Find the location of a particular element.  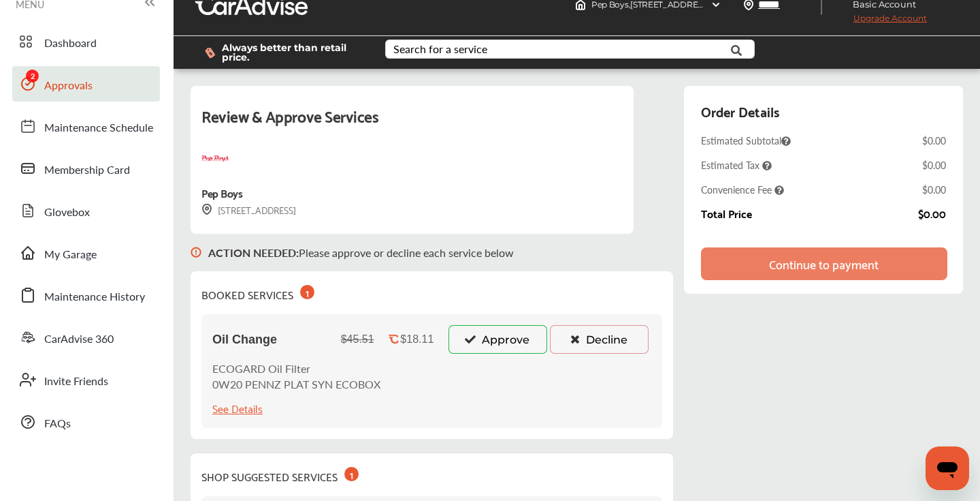

img: dollor_label_vector.a70140d1.svg is located at coordinates (209, 53).